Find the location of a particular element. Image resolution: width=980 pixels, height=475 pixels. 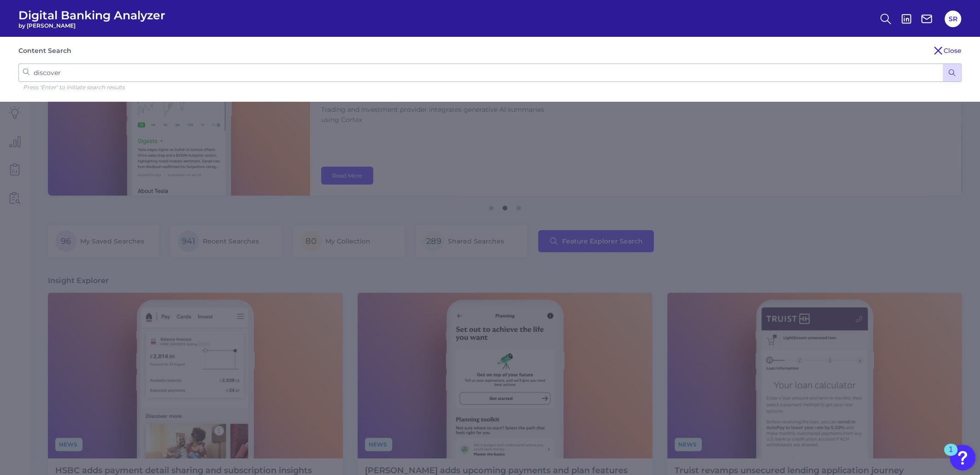

button: Close is located at coordinates (947, 51).